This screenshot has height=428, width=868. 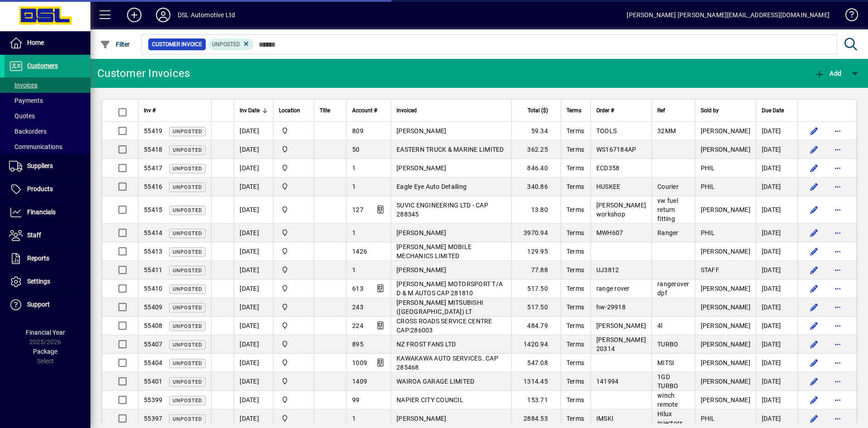 I want to click on a: Financials, so click(x=48, y=212).